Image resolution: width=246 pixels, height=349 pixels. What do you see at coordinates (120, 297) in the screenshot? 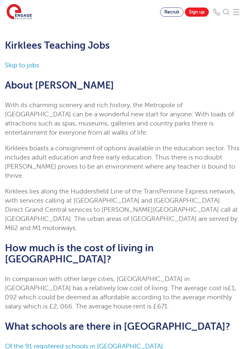
I see `span: £1, 092 which could be deemed as affordable according to the average monthly salary which is £2, ...` at bounding box center [120, 297].